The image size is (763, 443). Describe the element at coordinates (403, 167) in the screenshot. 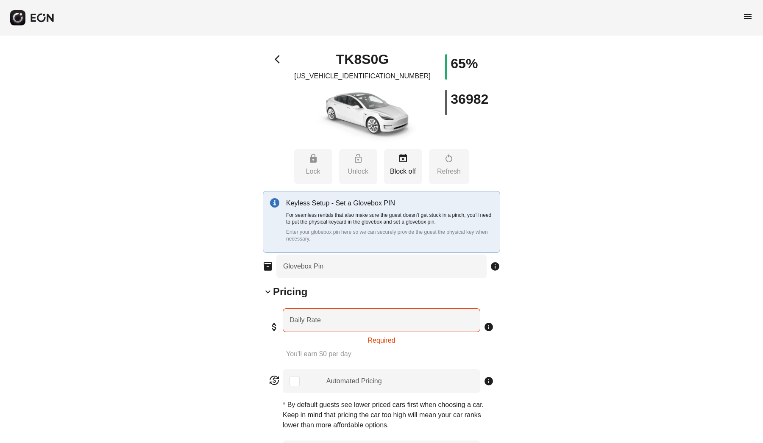

I see `button: Block off` at that location.